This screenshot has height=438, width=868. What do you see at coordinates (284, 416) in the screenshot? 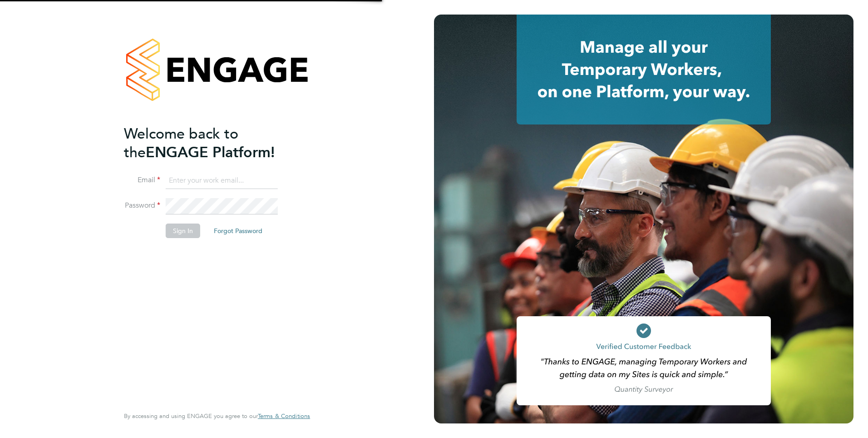
I see `a: Terms & Conditions` at bounding box center [284, 416].